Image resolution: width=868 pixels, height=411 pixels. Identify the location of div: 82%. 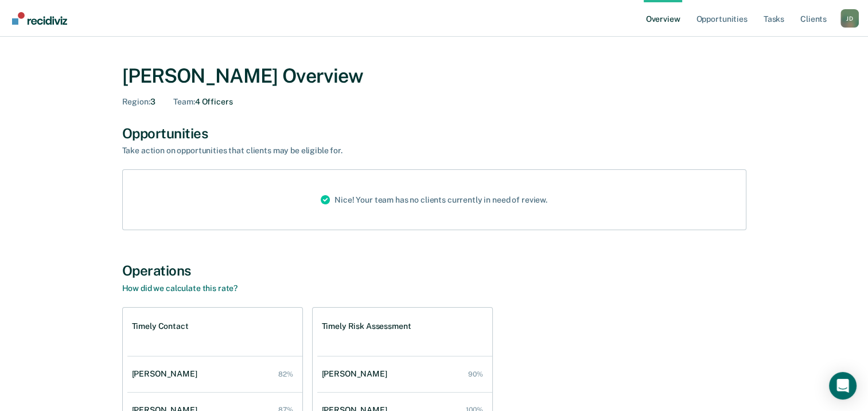
(285, 374).